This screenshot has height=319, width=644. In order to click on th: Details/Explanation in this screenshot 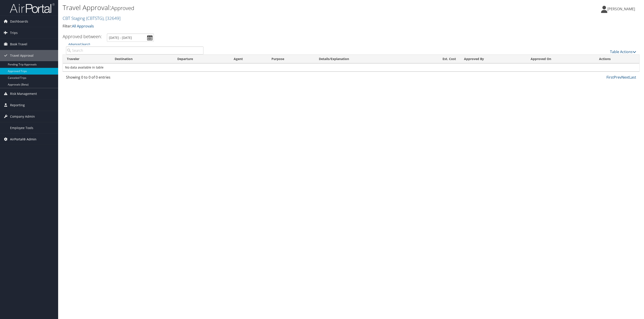, I will do `click(363, 59)`.